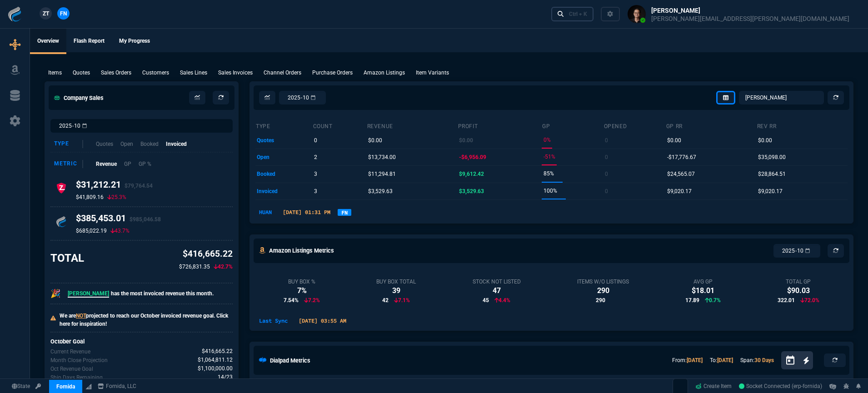 The width and height of the screenshot is (868, 393). What do you see at coordinates (116, 72) in the screenshot?
I see `p: Sales Orders` at bounding box center [116, 72].